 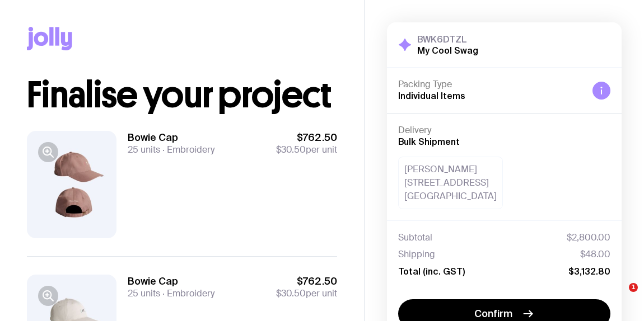 What do you see at coordinates (490, 85) in the screenshot?
I see `h4: Packing Type` at bounding box center [490, 85].